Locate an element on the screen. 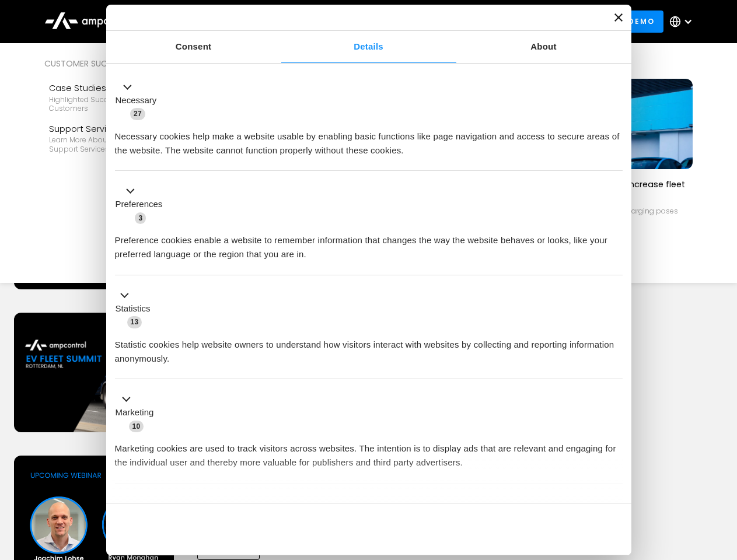 This screenshot has height=560, width=737. button: Unclassified (2) is located at coordinates (163, 504).